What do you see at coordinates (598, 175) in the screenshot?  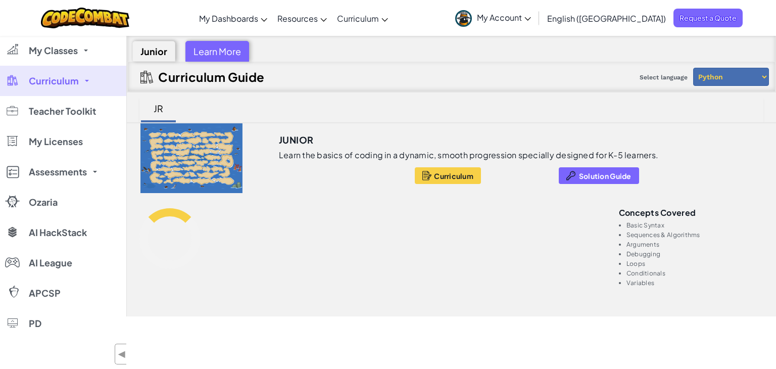 I see `button: Solution Guide` at bounding box center [598, 175].